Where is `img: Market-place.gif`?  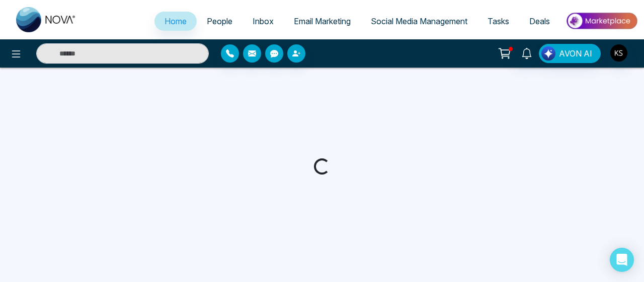 img: Market-place.gif is located at coordinates (601, 21).